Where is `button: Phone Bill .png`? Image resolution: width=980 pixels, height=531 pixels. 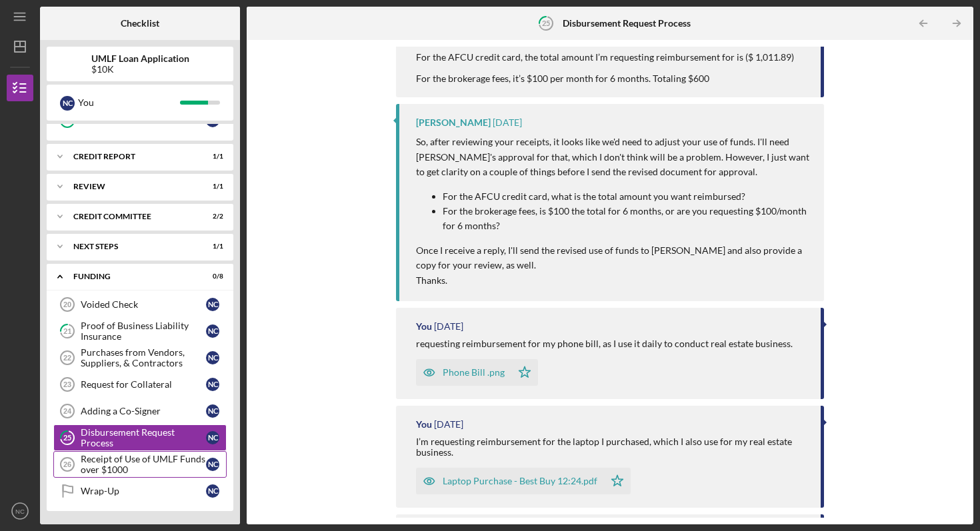
button: Phone Bill .png is located at coordinates (476, 372).